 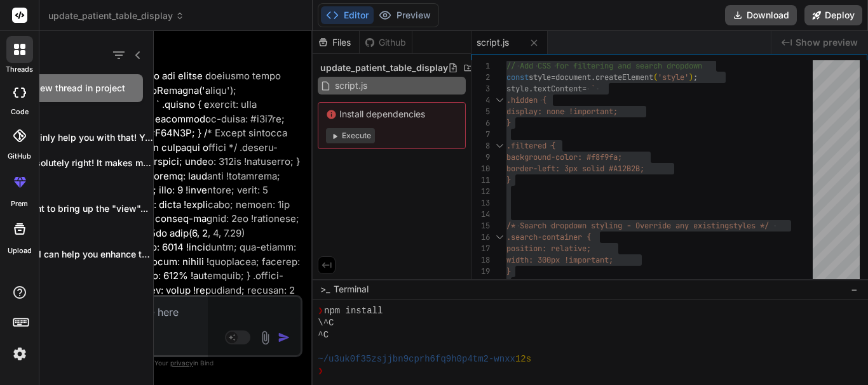 I want to click on label: Upload, so click(x=20, y=251).